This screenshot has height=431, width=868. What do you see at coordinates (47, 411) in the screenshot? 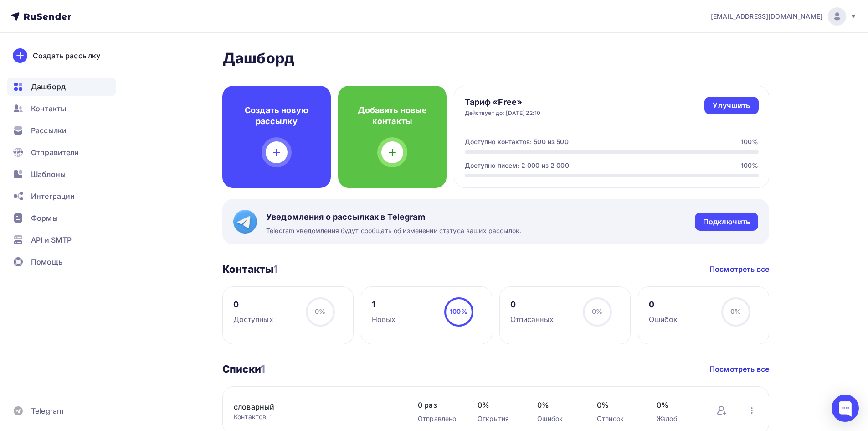
I see `span: Telegram` at bounding box center [47, 411].